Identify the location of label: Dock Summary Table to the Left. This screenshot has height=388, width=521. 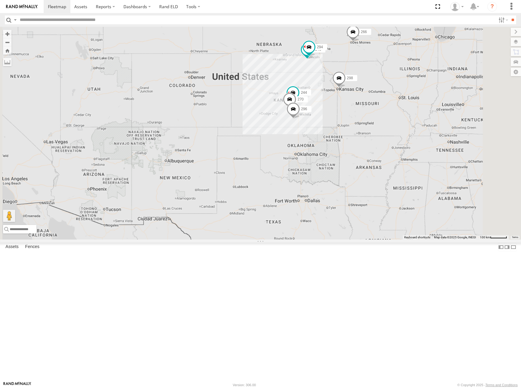
(501, 247).